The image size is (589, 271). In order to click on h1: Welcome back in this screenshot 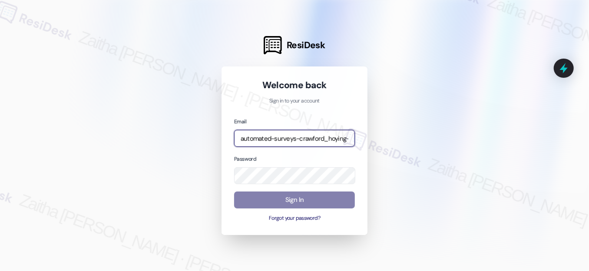, I will do `click(294, 85)`.